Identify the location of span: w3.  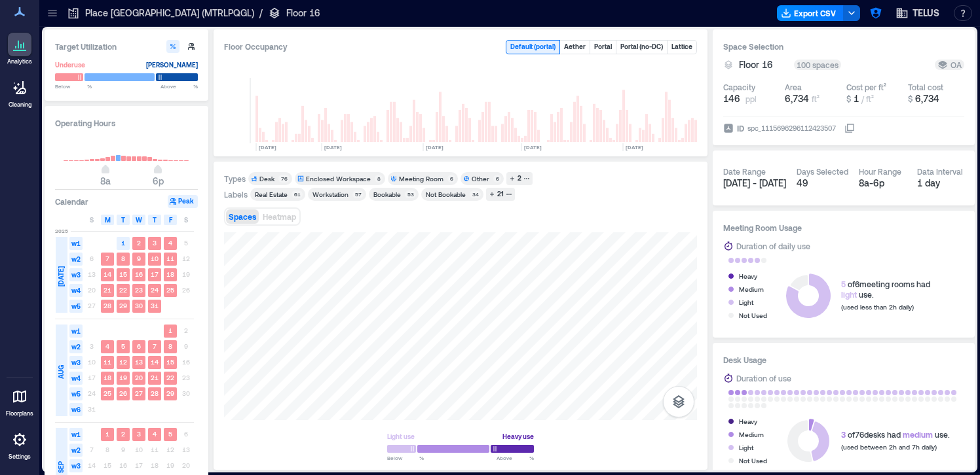
(76, 362).